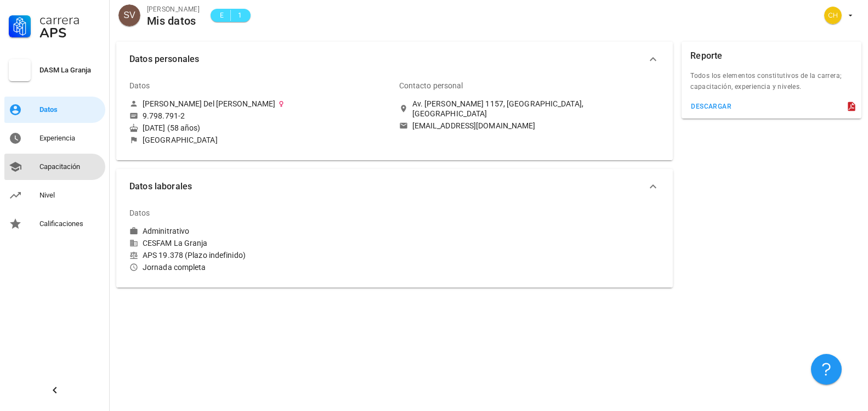  Describe the element at coordinates (260, 267) in the screenshot. I see `div: Jornada completa` at that location.